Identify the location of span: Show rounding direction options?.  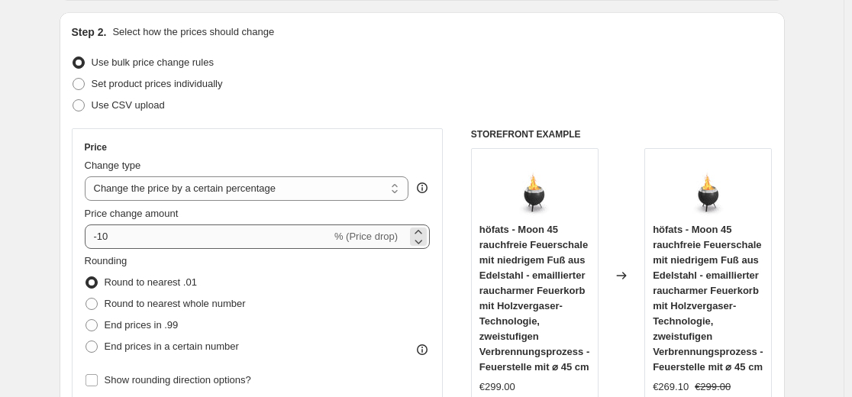
(178, 379).